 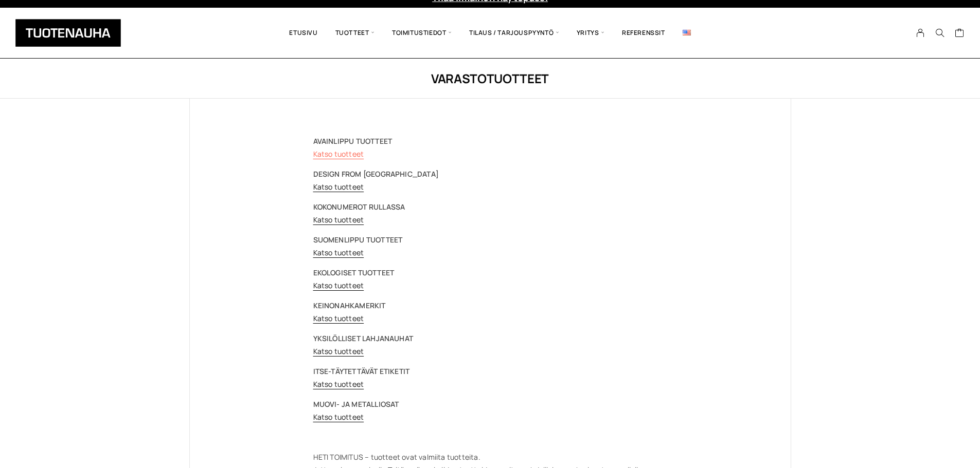 I want to click on strong: YKSILÖLLISET LAHJANAUHAT, so click(x=363, y=338).